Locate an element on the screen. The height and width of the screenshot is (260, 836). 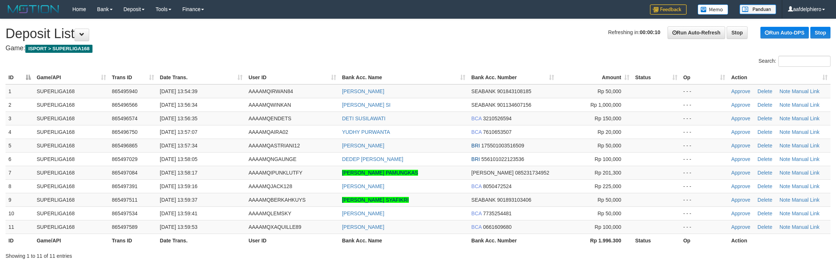
span: Copy 175501003516509 to clipboard is located at coordinates (503, 146).